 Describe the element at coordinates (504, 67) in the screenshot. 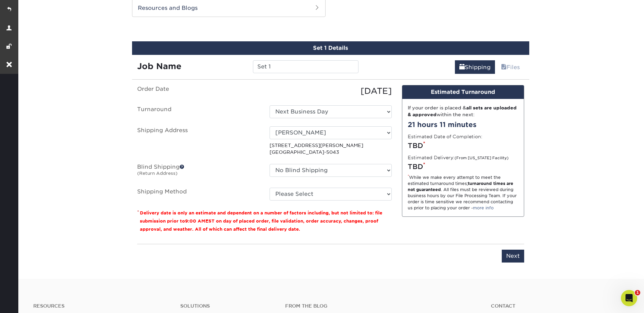

I see `span: files` at that location.